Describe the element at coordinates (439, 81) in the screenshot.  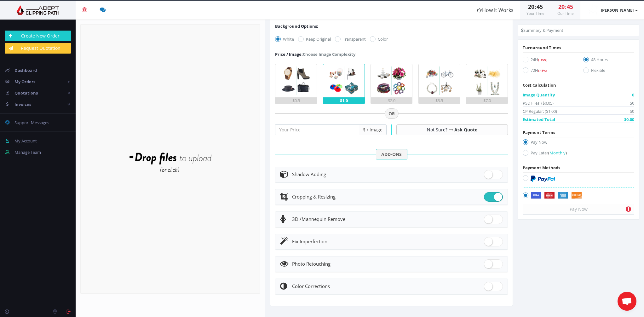
I see `img: 4.png` at that location.